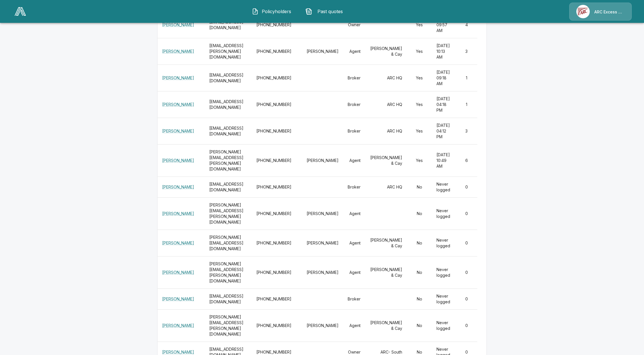 Image resolution: width=644 pixels, height=355 pixels. I want to click on td: Owner, so click(354, 24).